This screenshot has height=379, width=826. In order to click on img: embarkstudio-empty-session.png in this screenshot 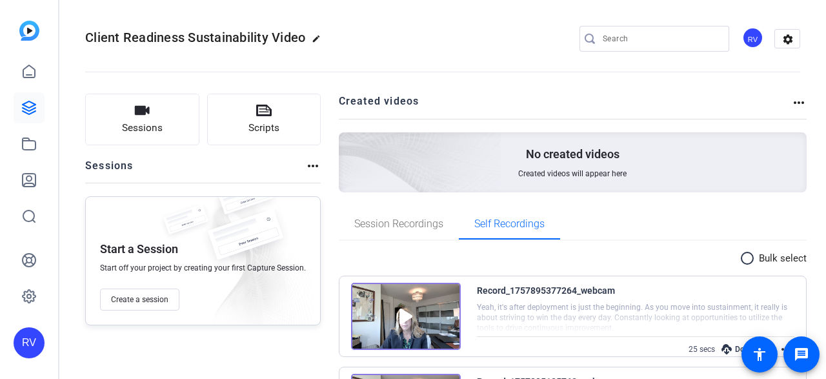, I will do `click(251, 262)`.